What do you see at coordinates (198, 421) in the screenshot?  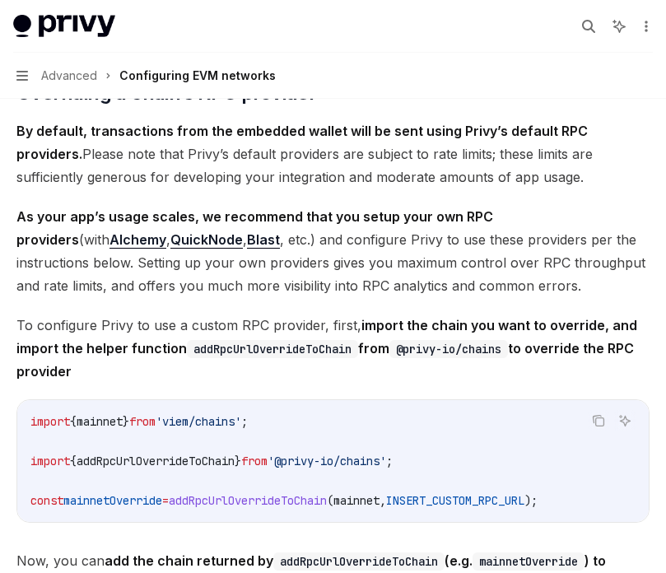 I see `span: 'viem/chains'` at bounding box center [198, 421].